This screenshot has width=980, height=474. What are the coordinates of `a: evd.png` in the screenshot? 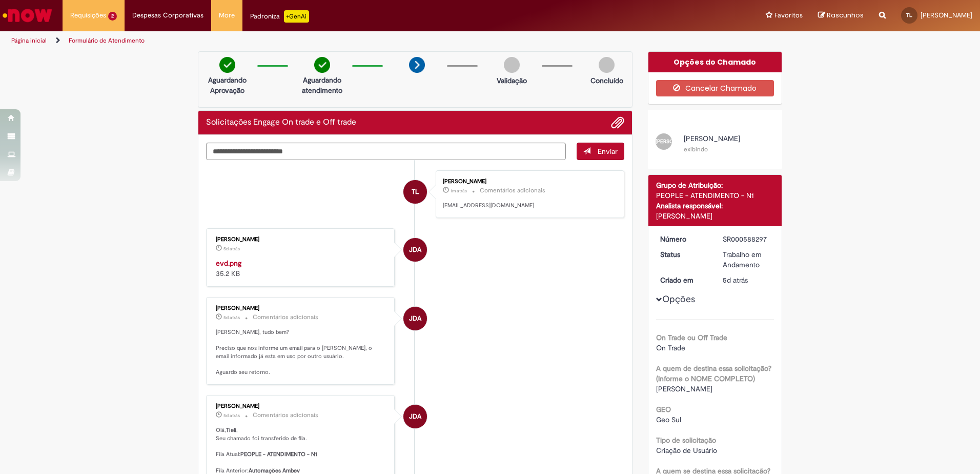 It's located at (228, 263).